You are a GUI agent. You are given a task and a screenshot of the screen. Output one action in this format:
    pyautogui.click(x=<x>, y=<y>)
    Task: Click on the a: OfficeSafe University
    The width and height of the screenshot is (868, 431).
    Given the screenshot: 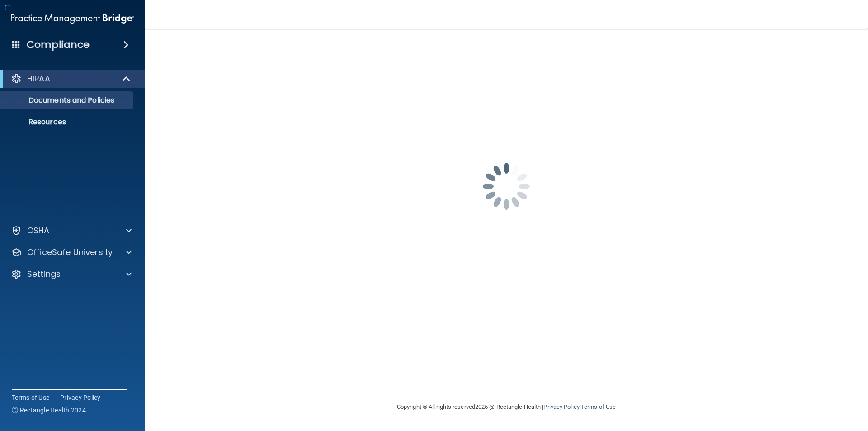 What is the action you would take?
    pyautogui.click(x=71, y=253)
    